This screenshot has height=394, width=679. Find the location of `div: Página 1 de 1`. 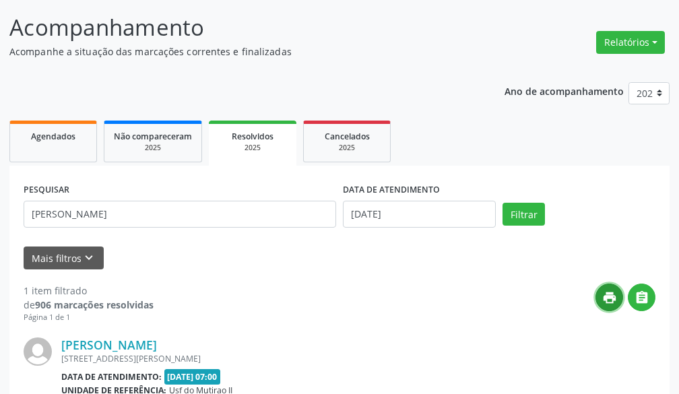

div: Página 1 de 1 is located at coordinates (88, 317).